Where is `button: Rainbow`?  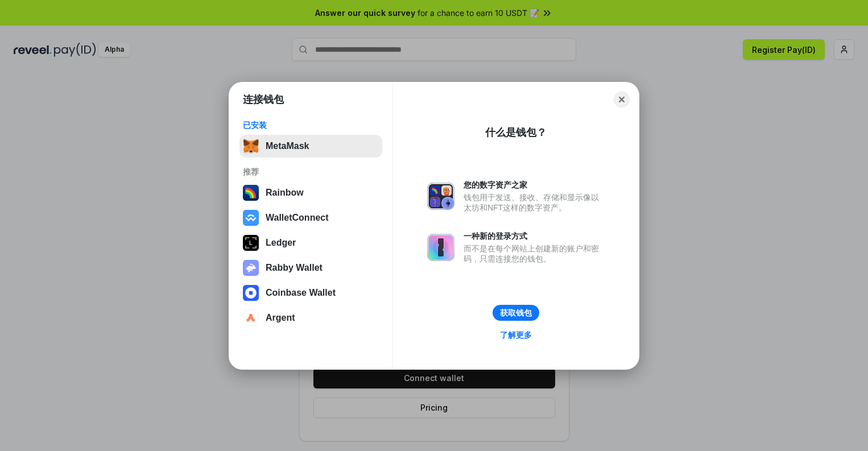
button: Rainbow is located at coordinates (310, 193).